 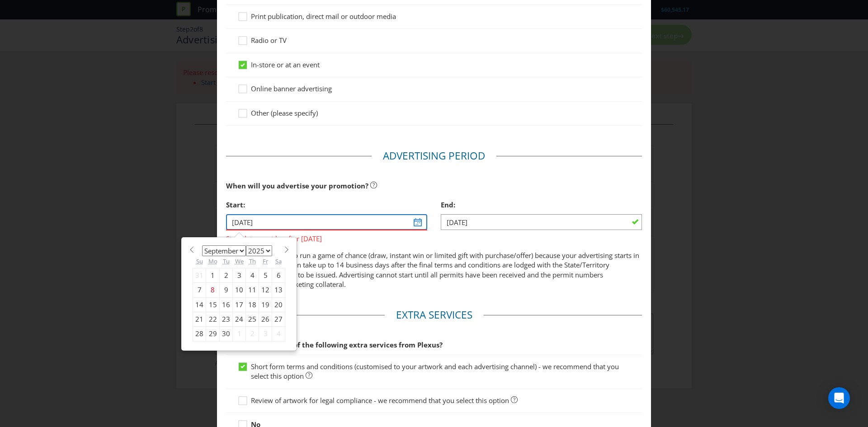 I want to click on div: 31, so click(x=200, y=275).